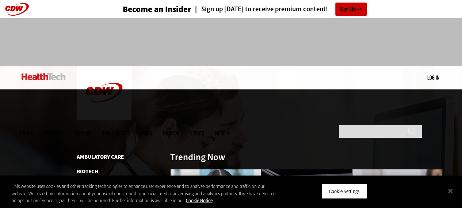 This screenshot has height=208, width=462. What do you see at coordinates (351, 9) in the screenshot?
I see `a: Sign Up` at bounding box center [351, 9].